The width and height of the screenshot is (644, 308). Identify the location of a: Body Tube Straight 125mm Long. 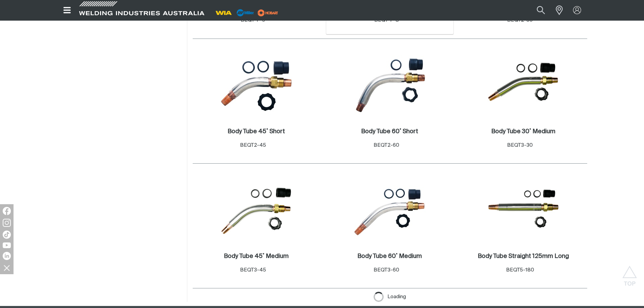
(523, 256).